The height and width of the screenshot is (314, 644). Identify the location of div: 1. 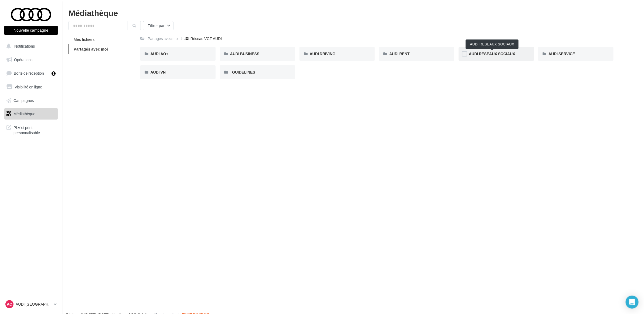
(53, 73).